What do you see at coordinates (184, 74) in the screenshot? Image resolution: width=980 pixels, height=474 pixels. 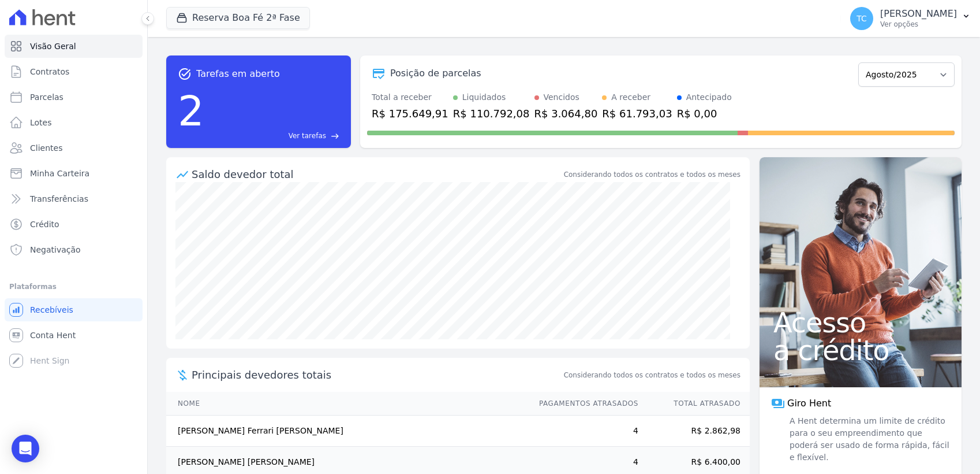 I see `span: task_alt` at bounding box center [184, 74].